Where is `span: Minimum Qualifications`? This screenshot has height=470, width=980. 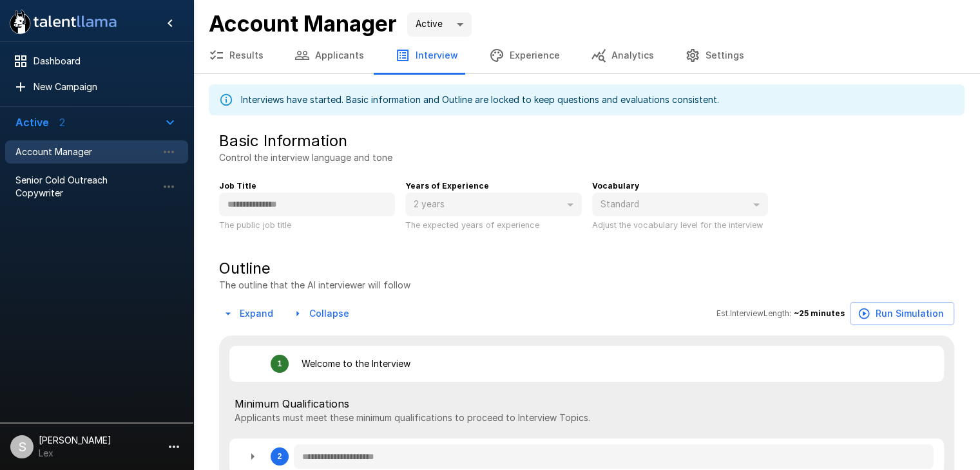
span: Minimum Qualifications is located at coordinates (586, 404).